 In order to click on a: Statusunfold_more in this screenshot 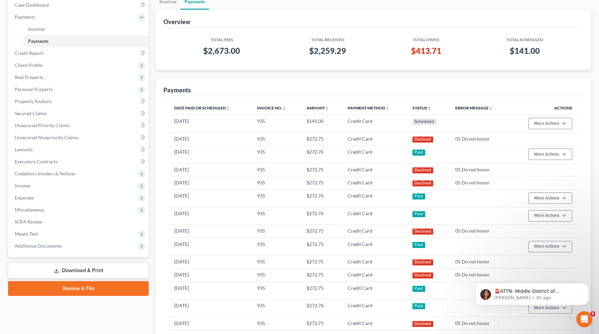, I will do `click(422, 108)`.